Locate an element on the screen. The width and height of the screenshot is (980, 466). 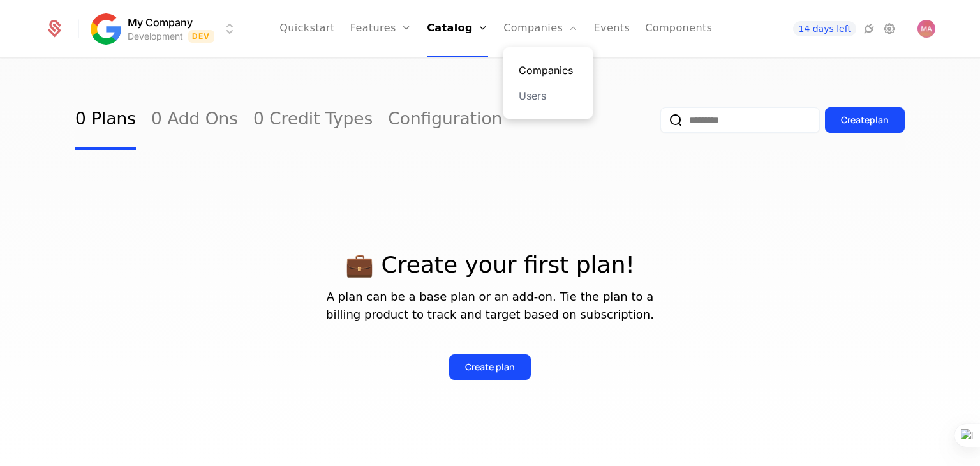
button: Create plan is located at coordinates (490, 367).